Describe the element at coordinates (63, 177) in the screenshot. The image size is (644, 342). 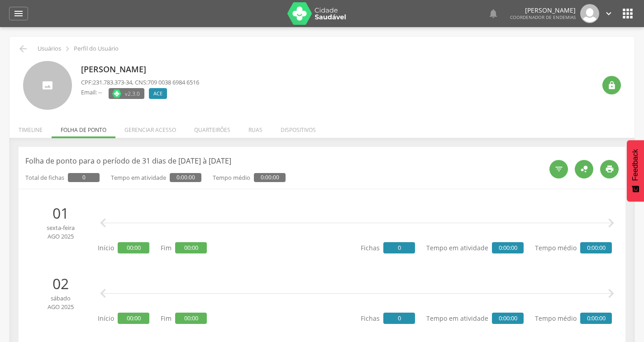
I see `p: Total de fichas` at that location.